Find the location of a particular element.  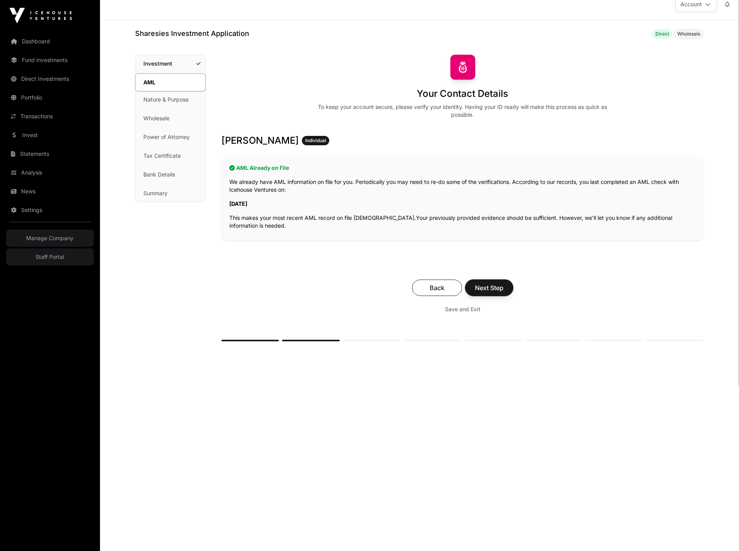

a: Power of Attorney is located at coordinates (170, 137).